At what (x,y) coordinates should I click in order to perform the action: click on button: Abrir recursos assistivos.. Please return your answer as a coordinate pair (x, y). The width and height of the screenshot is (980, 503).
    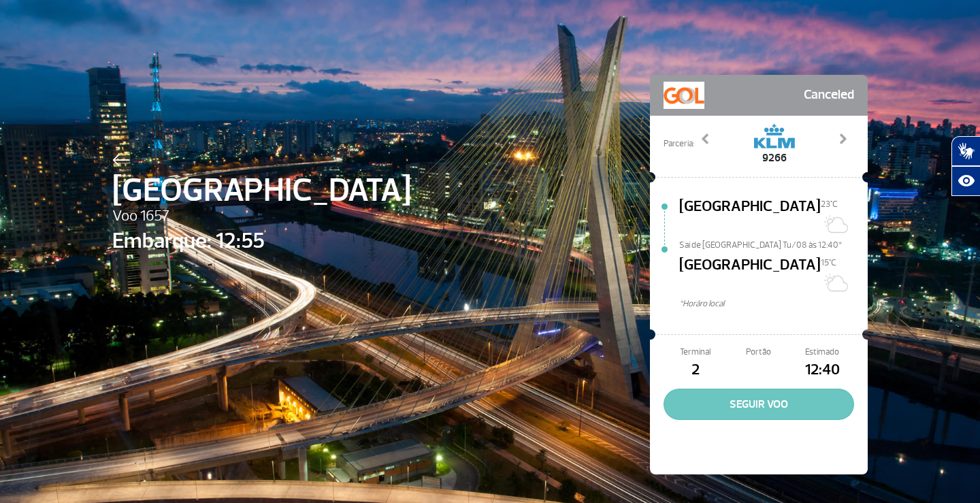
    Looking at the image, I should click on (965, 181).